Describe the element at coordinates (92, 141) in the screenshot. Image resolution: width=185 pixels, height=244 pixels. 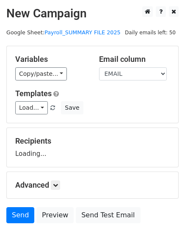
I see `h5: Recipients` at that location.